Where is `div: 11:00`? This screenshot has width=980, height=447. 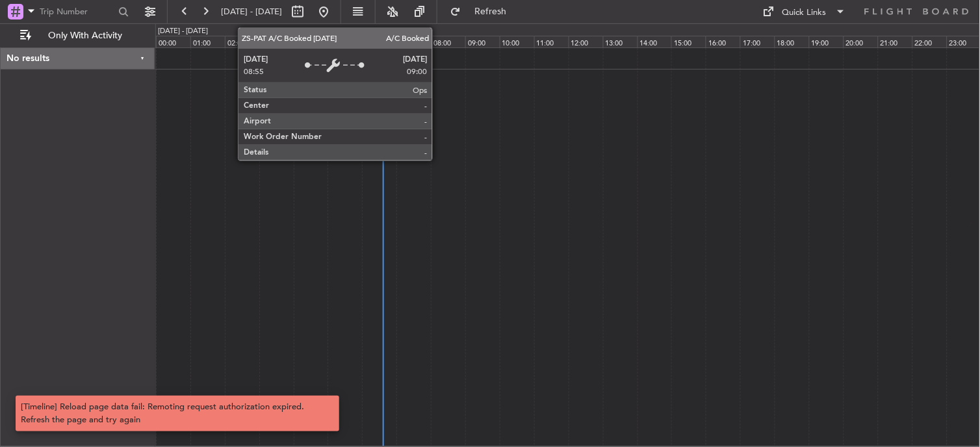
div: 11:00 is located at coordinates (551, 41).